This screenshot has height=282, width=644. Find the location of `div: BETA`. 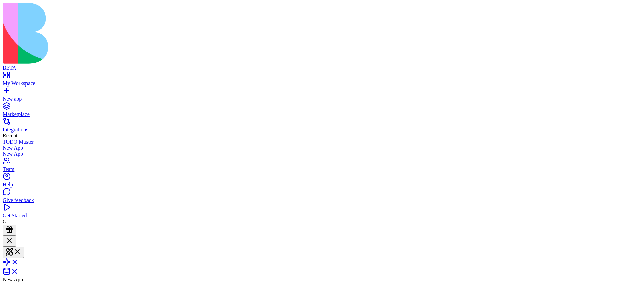

div: BETA is located at coordinates (322, 68).